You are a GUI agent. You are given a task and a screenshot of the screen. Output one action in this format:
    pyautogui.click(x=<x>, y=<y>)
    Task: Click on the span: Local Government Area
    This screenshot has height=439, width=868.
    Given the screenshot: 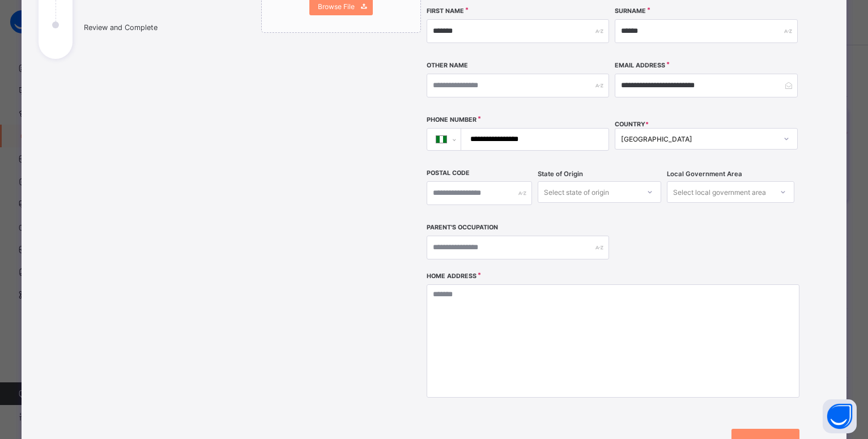 What is the action you would take?
    pyautogui.click(x=704, y=174)
    